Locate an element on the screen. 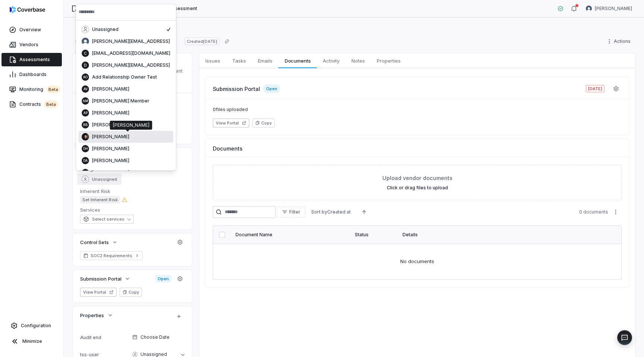  button: Sort byCreated at is located at coordinates (331, 212).